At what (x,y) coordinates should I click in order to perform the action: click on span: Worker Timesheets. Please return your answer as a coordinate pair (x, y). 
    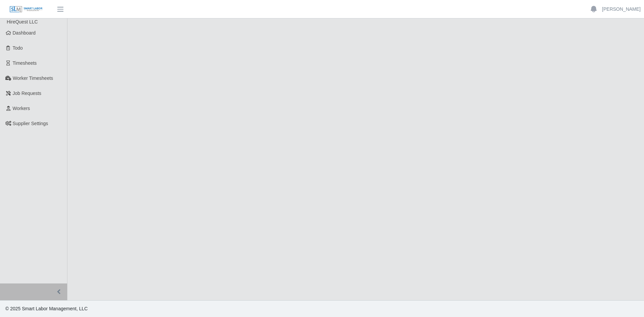
    Looking at the image, I should click on (33, 78).